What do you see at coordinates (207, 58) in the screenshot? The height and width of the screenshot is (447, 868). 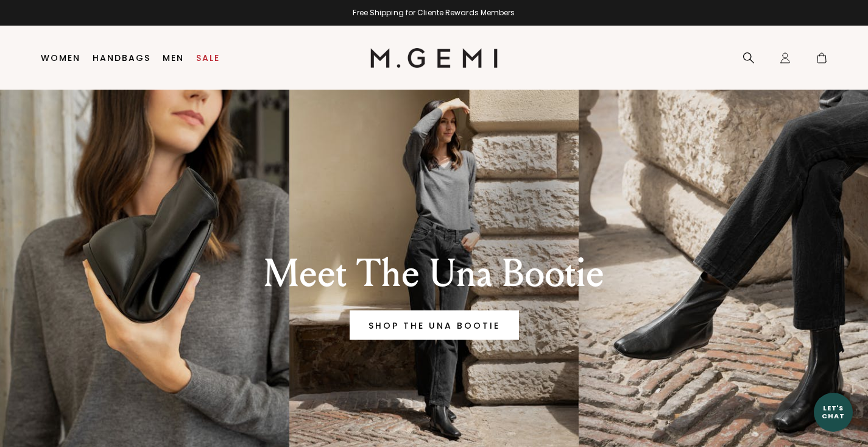 I see `a: Sale` at bounding box center [207, 58].